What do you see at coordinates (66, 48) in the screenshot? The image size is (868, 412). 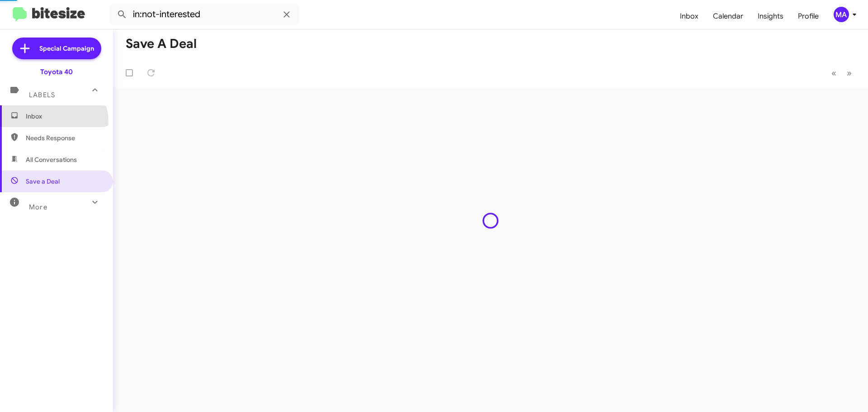 I see `span: Special Campaign` at bounding box center [66, 48].